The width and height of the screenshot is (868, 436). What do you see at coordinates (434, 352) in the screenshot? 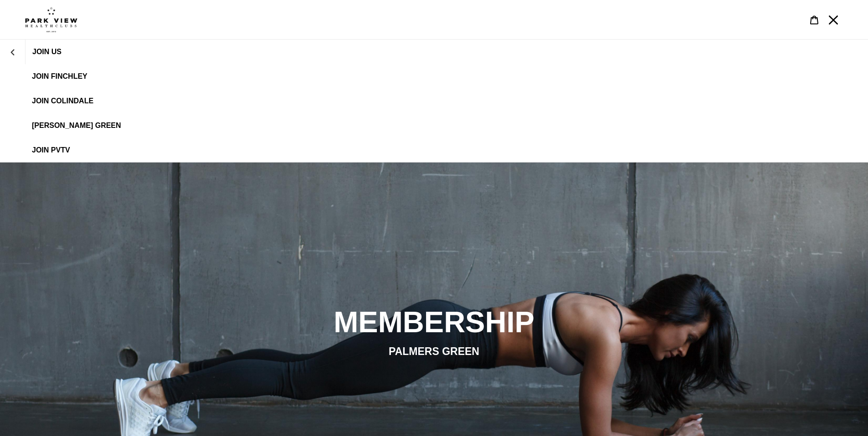
I see `span: PALMERS GREEN` at bounding box center [434, 352].